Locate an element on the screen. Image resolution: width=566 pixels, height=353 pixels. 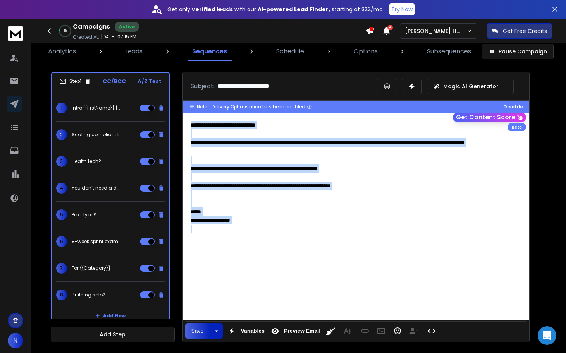
p: Prototype? is located at coordinates (84, 215).